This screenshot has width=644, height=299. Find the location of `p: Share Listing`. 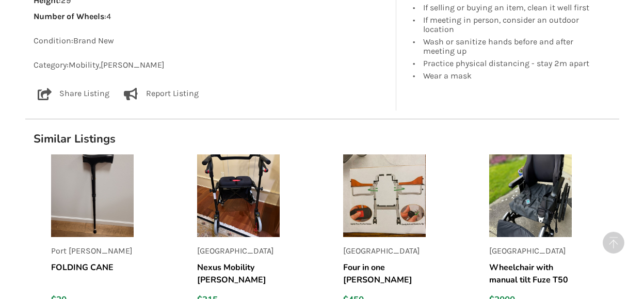

p: Share Listing is located at coordinates (84, 94).